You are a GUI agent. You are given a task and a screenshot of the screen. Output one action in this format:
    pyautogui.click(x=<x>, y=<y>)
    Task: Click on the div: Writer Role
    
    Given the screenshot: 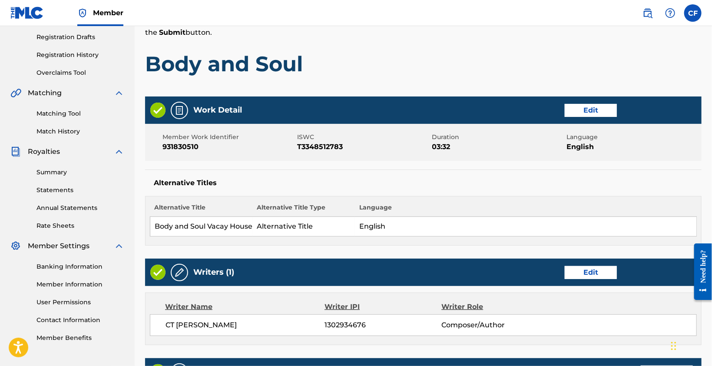 What is the action you would take?
    pyautogui.click(x=495, y=307)
    